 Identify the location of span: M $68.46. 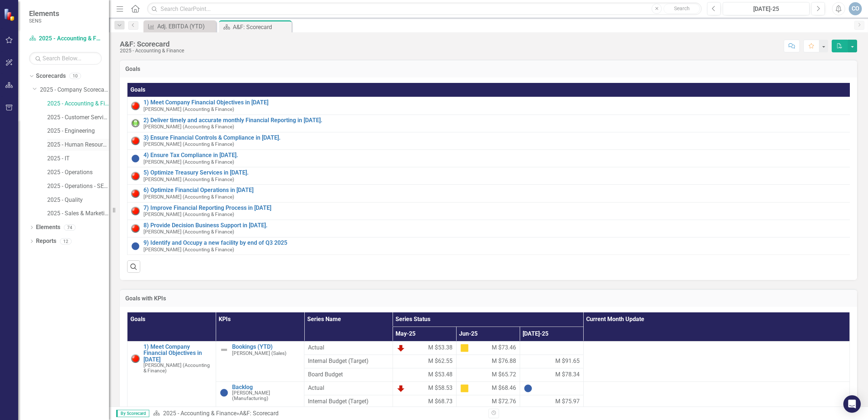
(504, 388).